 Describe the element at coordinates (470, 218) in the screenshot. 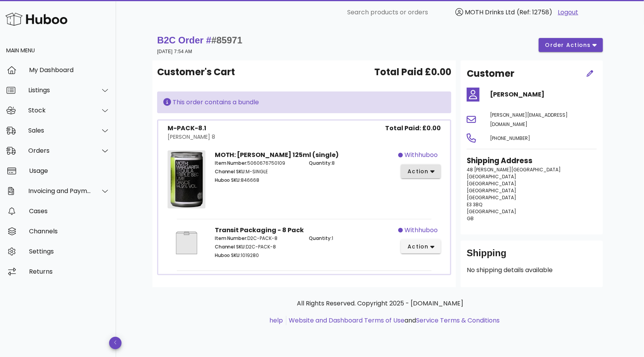

I see `span: GB` at that location.